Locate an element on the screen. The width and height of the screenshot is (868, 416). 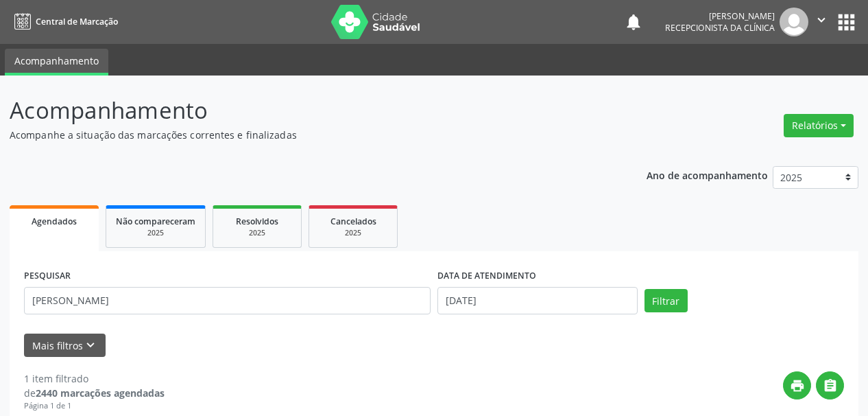
span: Não compareceram is located at coordinates (156, 221).